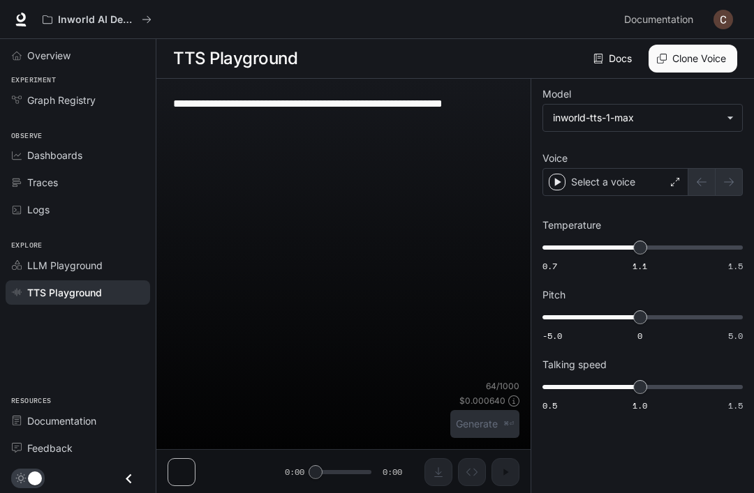  Describe the element at coordinates (574, 365) in the screenshot. I see `p: Talking speed` at that location.